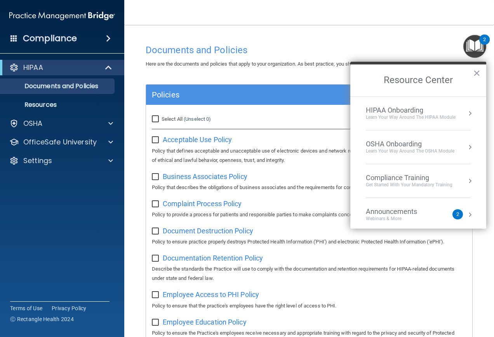  Describe the element at coordinates (61, 161) in the screenshot. I see `a: Settings` at that location.